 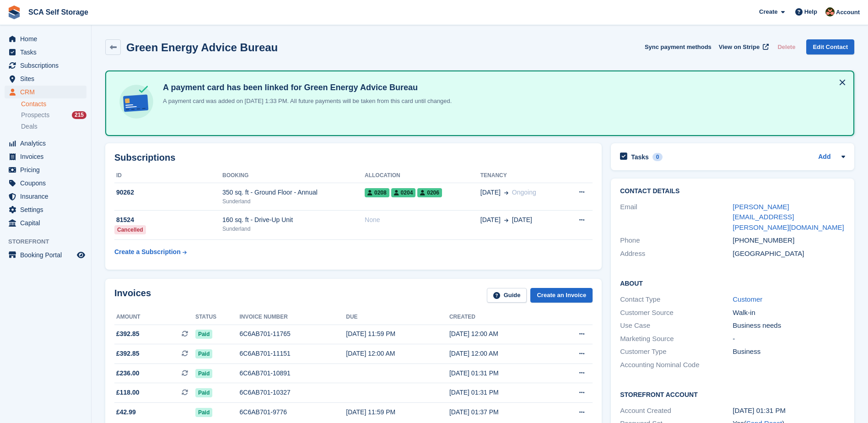 What do you see at coordinates (657, 157) in the screenshot?
I see `div: 0` at bounding box center [657, 157].